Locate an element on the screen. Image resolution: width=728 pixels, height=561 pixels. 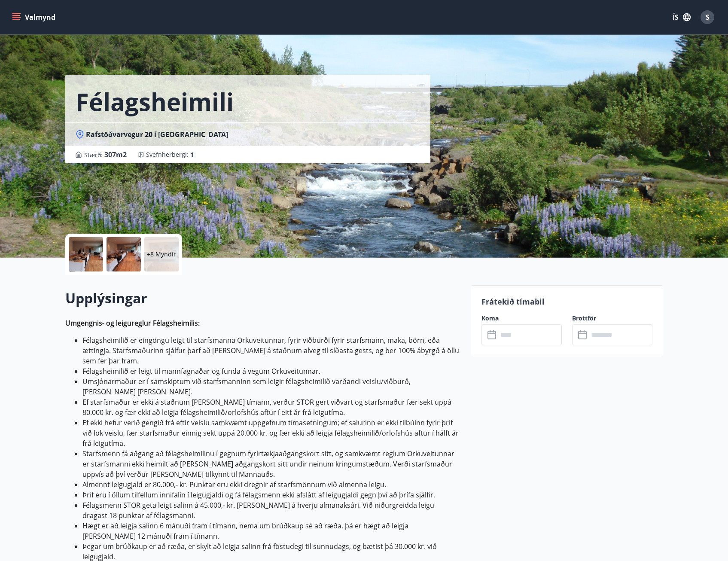
span: S is located at coordinates (708, 17).